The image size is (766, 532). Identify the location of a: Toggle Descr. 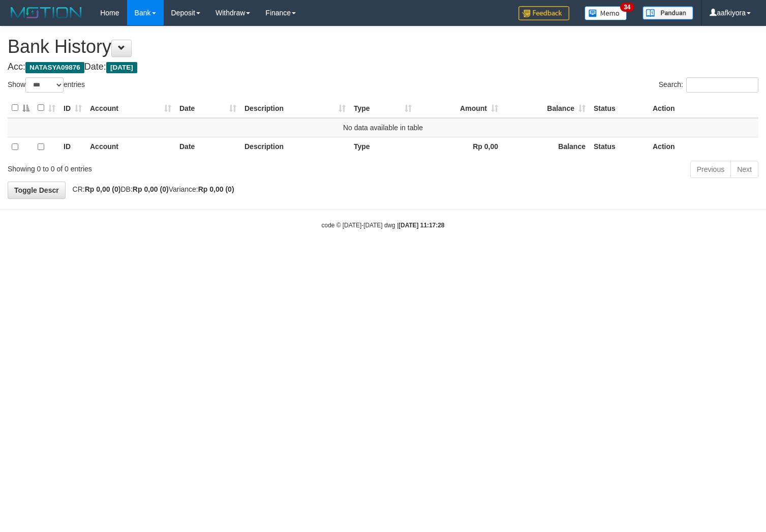
(36, 190).